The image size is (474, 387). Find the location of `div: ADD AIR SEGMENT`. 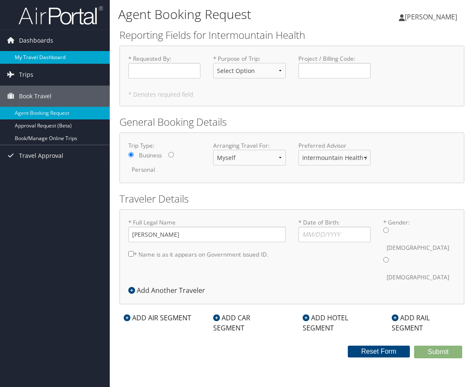

div: ADD AIR SEGMENT is located at coordinates (157, 318).